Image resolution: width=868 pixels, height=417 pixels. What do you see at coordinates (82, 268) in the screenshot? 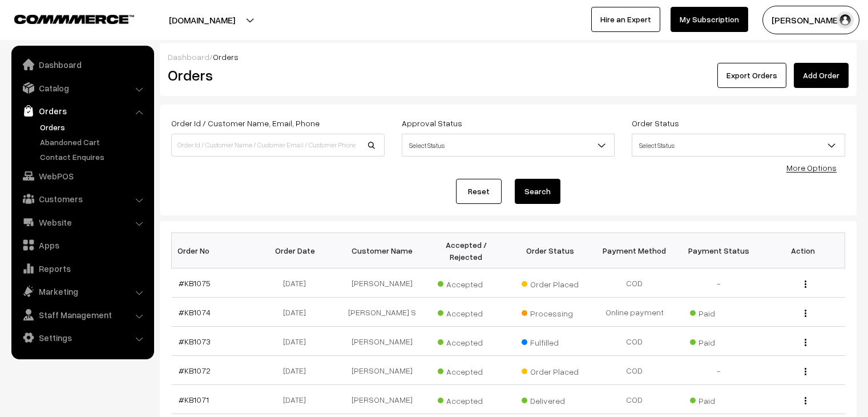
I see `a: Reports` at bounding box center [82, 268].